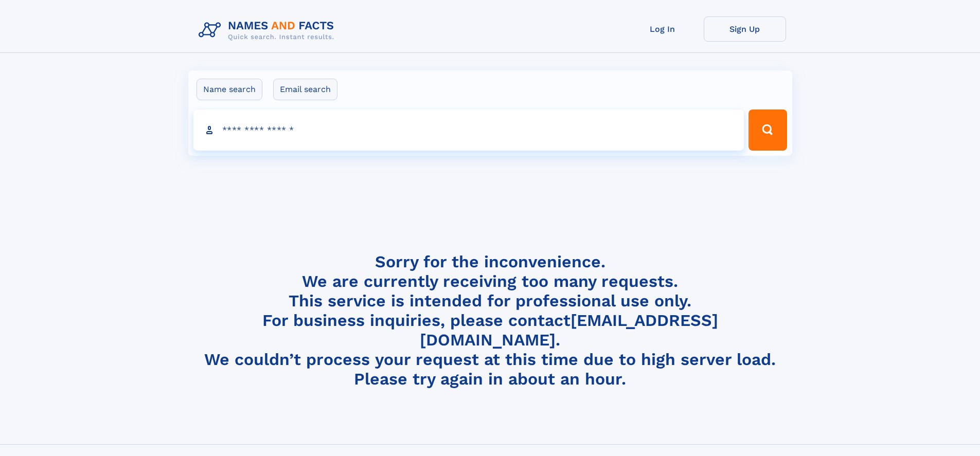  What do you see at coordinates (269, 30) in the screenshot?
I see `img: Logo Names and Facts` at bounding box center [269, 30].